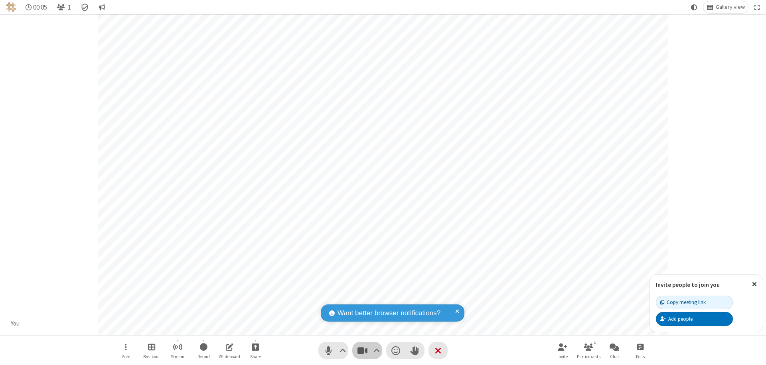 The image size is (766, 365). What do you see at coordinates (177, 351) in the screenshot?
I see `button: Start streaming` at bounding box center [177, 351].